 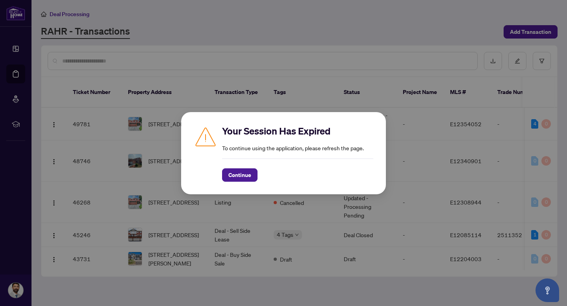 I want to click on div: To continue using the application, please refresh the page., so click(x=297, y=153).